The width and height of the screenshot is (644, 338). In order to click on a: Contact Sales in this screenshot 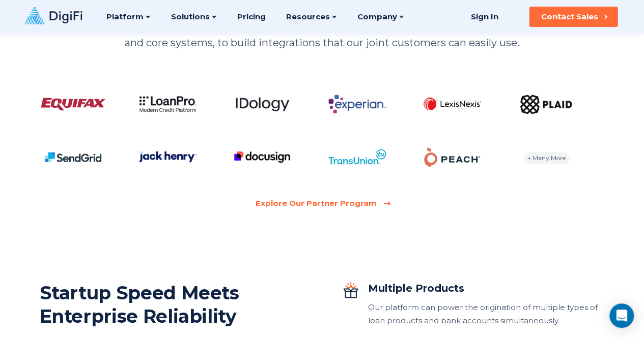, I will do `click(573, 17)`.